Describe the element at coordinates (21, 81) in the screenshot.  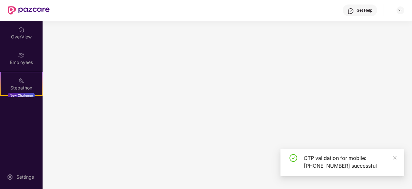
I see `img: svg+xml;base64,PHN2ZyB4bWxucz0iaHR0cDovL3d3dy53My5vcmcvMjAwMC9zdmciIHdpZHRoPSIyMSIgaGVpZ2h0PSIyMC...` at that location.